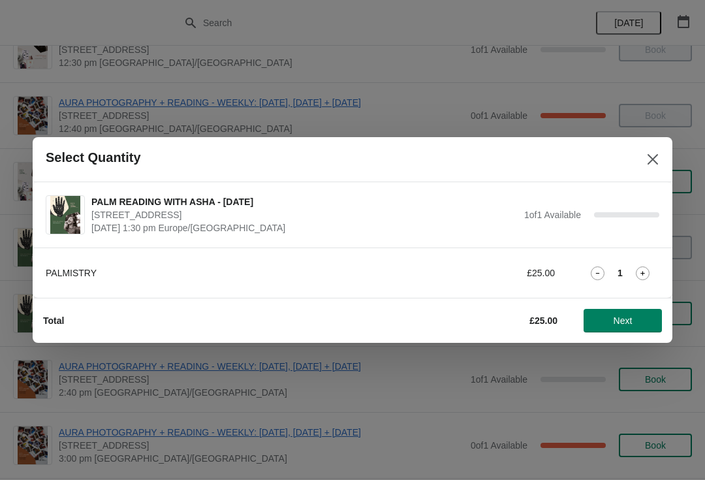  Describe the element at coordinates (494, 273) in the screenshot. I see `div: £25.00` at that location.